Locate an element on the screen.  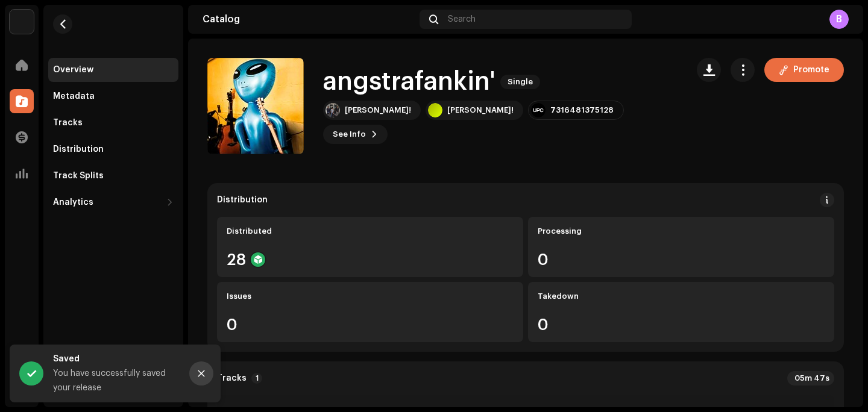
re-m-nav-item: Distribution is located at coordinates (113, 149).